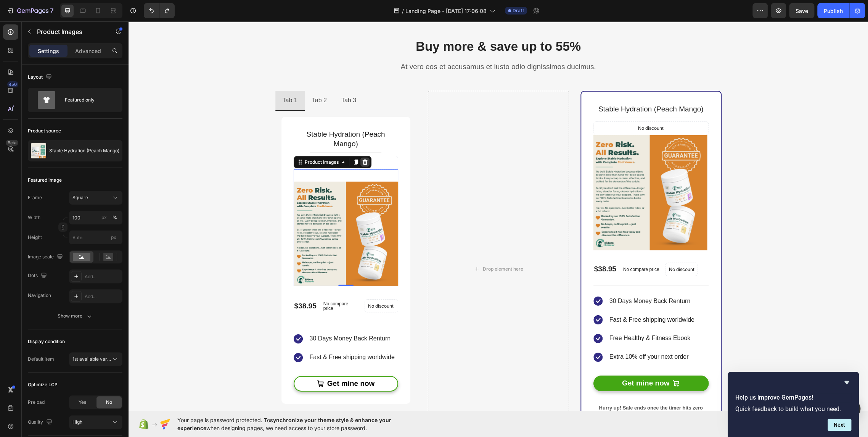 Image resolution: width=868 pixels, height=437 pixels. Describe the element at coordinates (833, 10) in the screenshot. I see `button: Publish` at that location.